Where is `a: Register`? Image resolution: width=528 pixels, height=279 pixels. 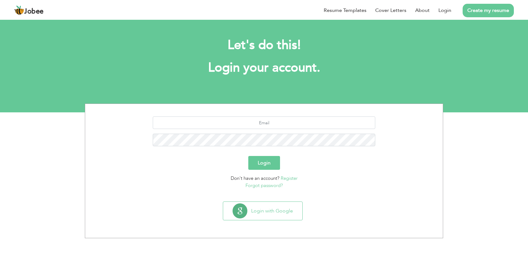 a: Register is located at coordinates (289, 178).